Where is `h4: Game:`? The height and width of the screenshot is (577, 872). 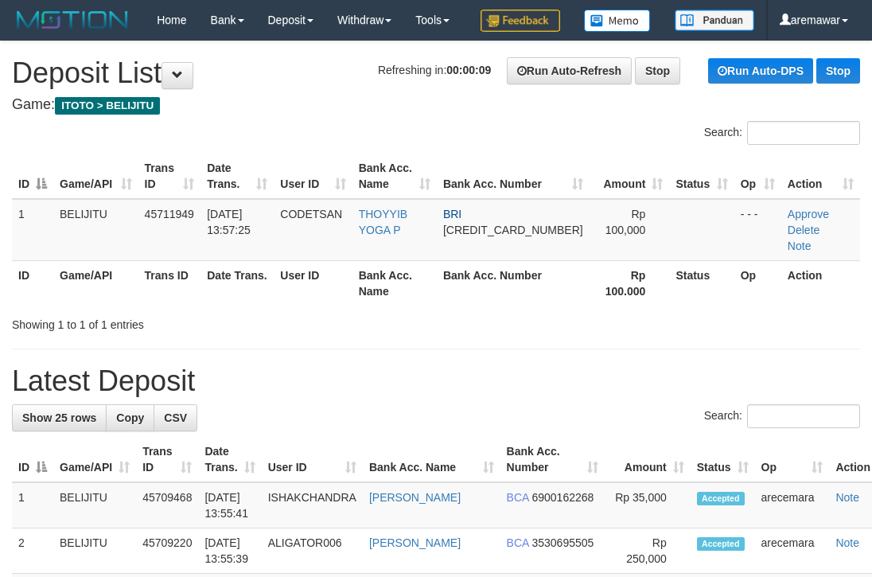 h4: Game: is located at coordinates (436, 105).